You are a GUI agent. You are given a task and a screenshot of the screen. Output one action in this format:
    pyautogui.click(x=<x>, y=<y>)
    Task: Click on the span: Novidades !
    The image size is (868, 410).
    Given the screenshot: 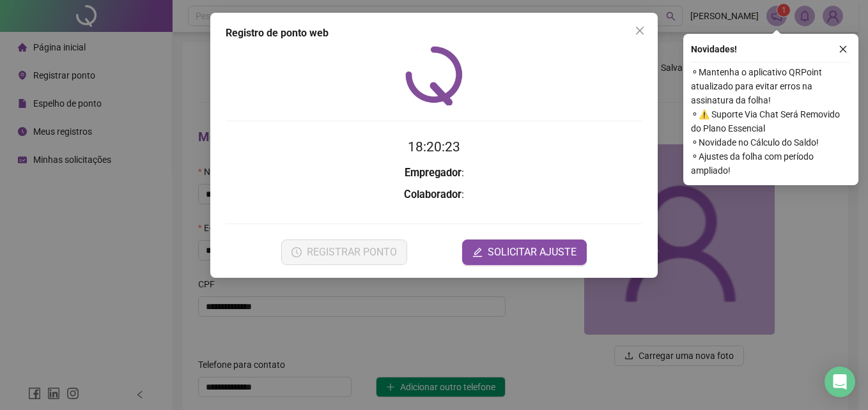 What is the action you would take?
    pyautogui.click(x=714, y=49)
    